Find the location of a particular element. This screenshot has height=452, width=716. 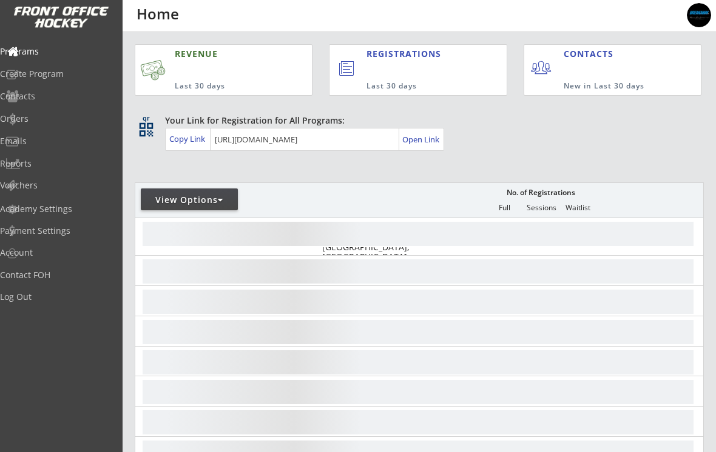

div: REGISTRATIONS is located at coordinates (411, 54).